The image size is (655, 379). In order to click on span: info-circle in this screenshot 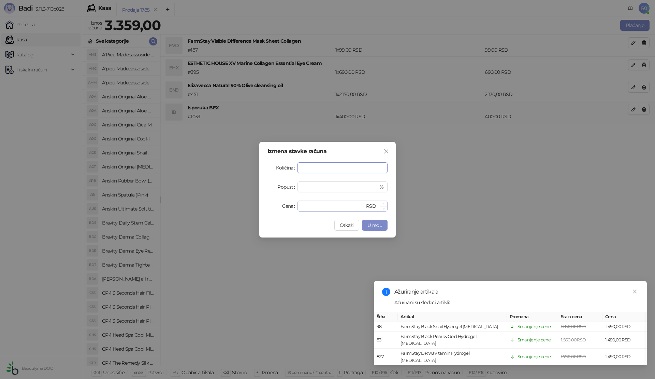, I will do `click(386, 291)`.